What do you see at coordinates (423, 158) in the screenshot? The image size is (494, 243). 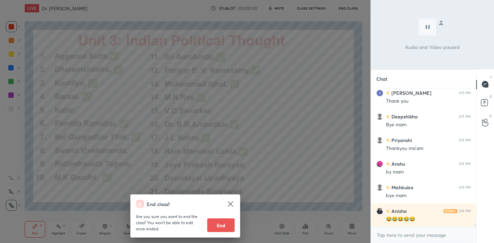 I see `div: grid` at bounding box center [423, 158].